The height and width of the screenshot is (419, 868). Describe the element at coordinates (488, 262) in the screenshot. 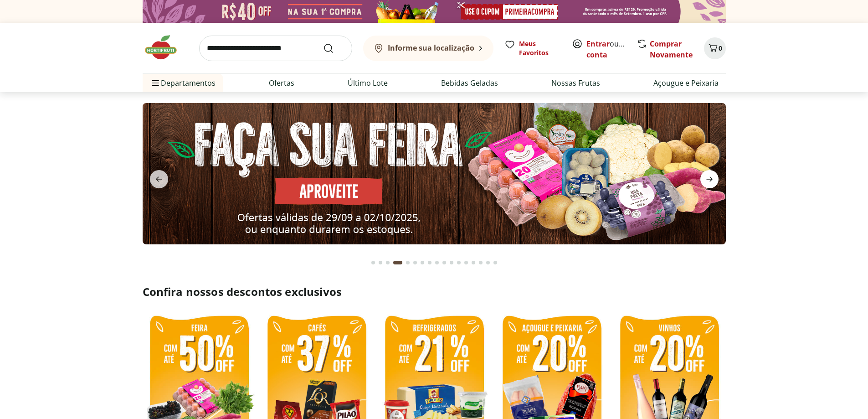

I see `button: Go to page 16 from fs-carousel` at that location.